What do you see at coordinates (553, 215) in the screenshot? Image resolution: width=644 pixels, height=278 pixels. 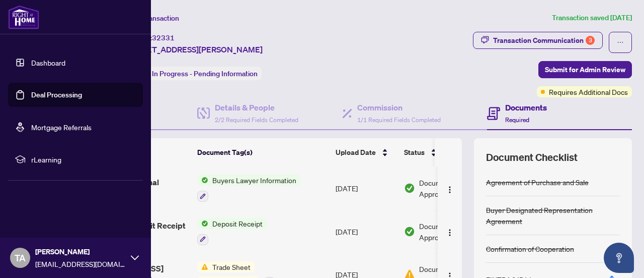 I see `div: Buyer Designated Representation Agreement` at bounding box center [553, 215].